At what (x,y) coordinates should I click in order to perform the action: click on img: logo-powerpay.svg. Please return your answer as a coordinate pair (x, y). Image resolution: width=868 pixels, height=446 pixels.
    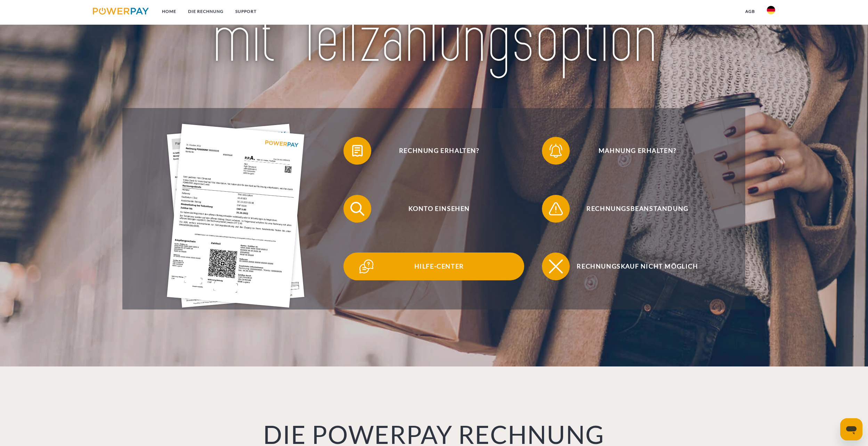
    Looking at the image, I should click on (120, 11).